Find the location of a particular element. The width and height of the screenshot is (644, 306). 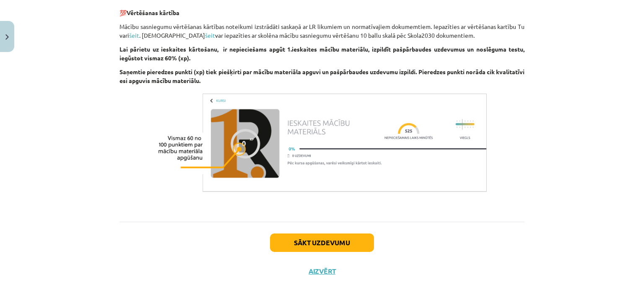

p: Mācību sasniegumu vērtēšanas kārtības noteikumi izstrādāti saskaņā ar LR likumiem un normatīvajie... is located at coordinates (322, 31).